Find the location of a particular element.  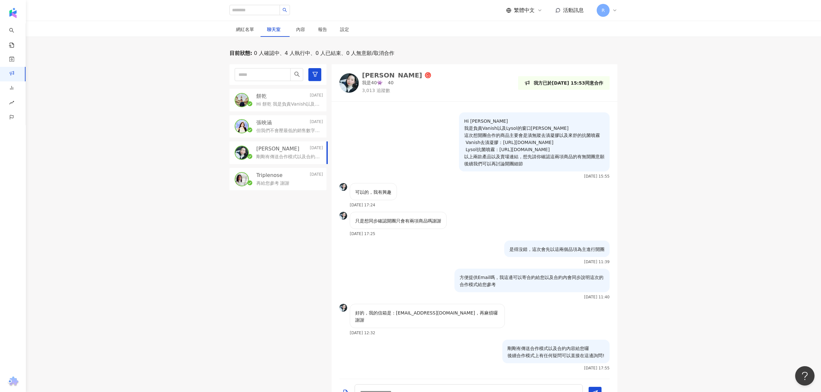

p: 3,013 追蹤數 is located at coordinates (397, 91).